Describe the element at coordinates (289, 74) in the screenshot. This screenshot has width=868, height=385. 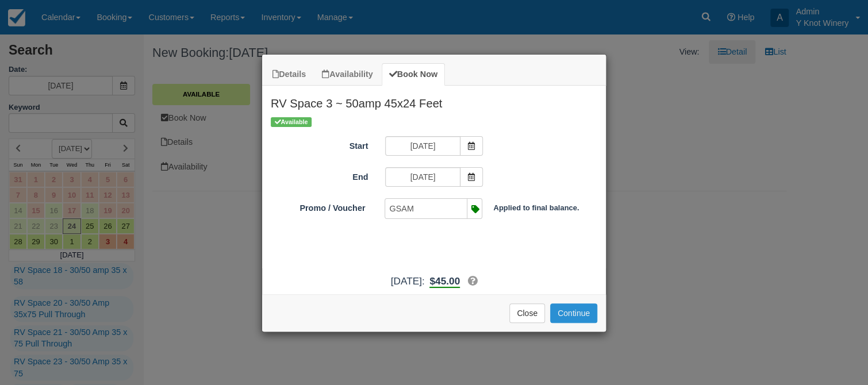
I see `a: Details` at that location.